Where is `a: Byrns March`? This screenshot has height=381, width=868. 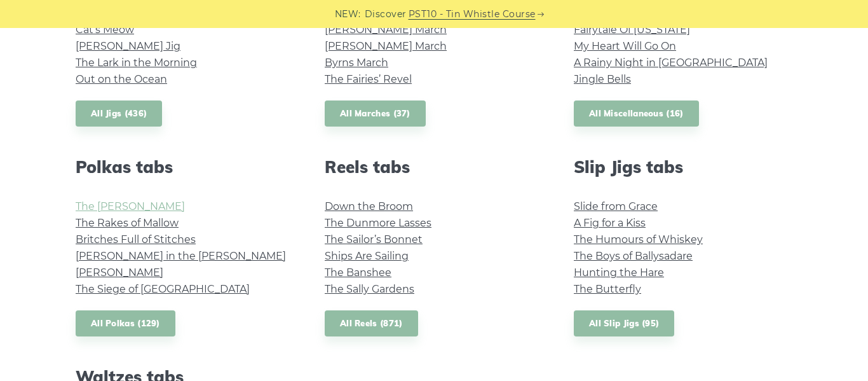 a: Byrns March is located at coordinates (356, 62).